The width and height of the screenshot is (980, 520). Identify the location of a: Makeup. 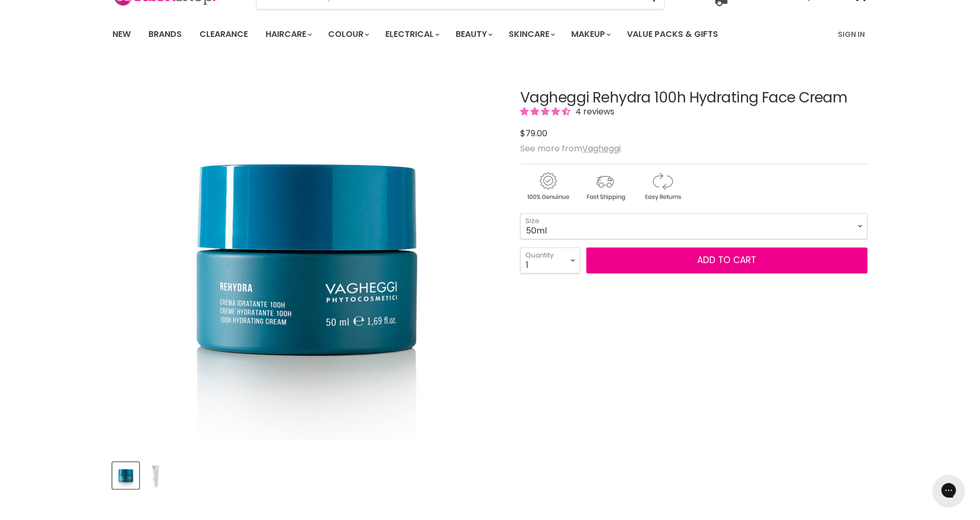
(590, 34).